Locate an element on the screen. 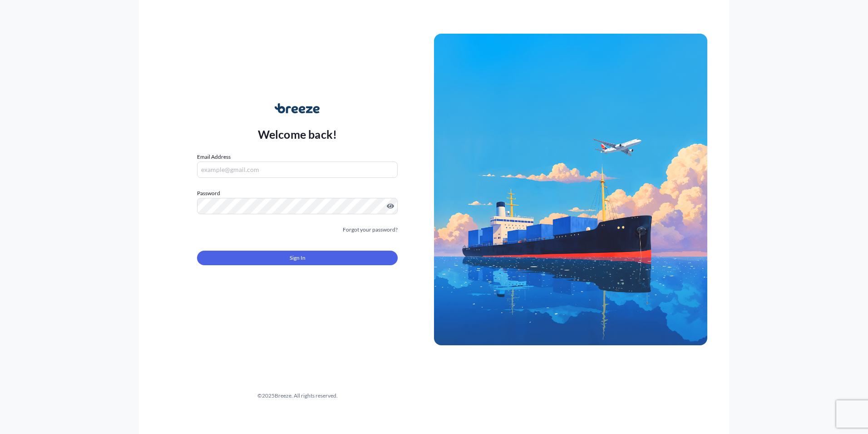  a: Forgot your password? is located at coordinates (370, 229).